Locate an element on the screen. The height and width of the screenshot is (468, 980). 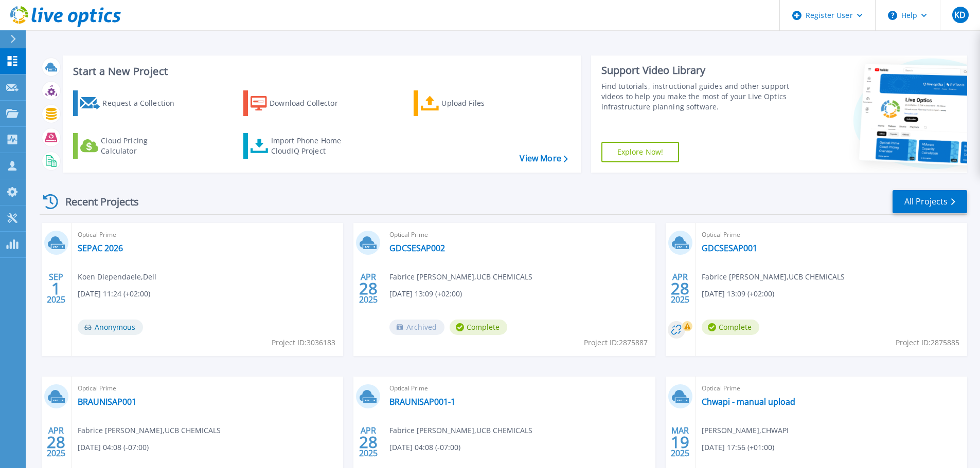
a: Download Collector is located at coordinates (301, 103).